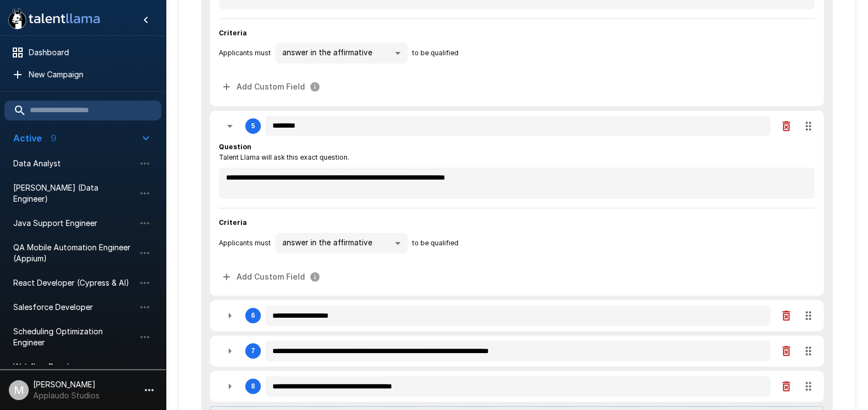  I want to click on div: 5, so click(253, 126).